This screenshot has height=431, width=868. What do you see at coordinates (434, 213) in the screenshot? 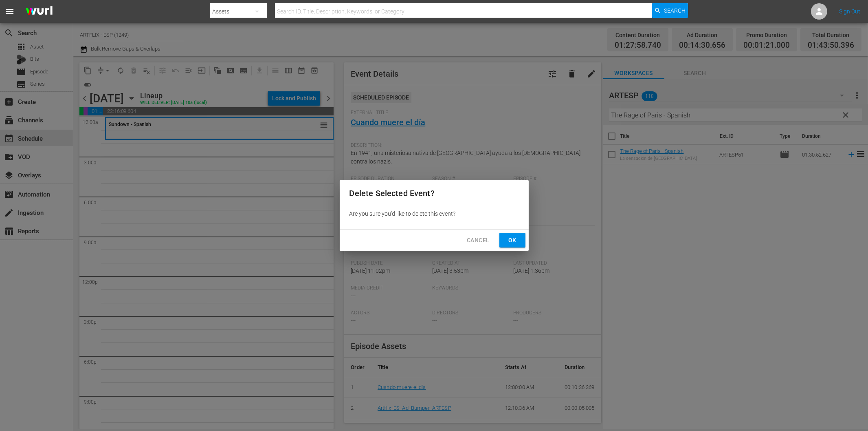
I see `div: Are you sure you'd like to delete this event?` at bounding box center [434, 213].